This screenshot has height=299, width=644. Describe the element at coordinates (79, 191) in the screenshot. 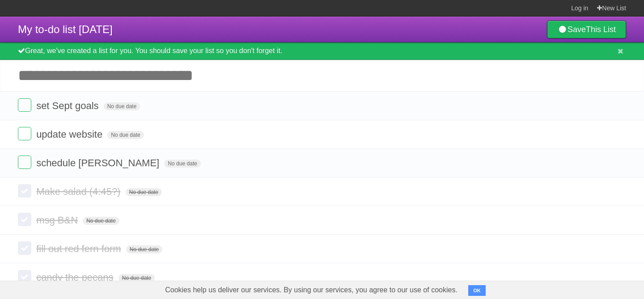

I see `span: Make salad (4:45?)` at that location.